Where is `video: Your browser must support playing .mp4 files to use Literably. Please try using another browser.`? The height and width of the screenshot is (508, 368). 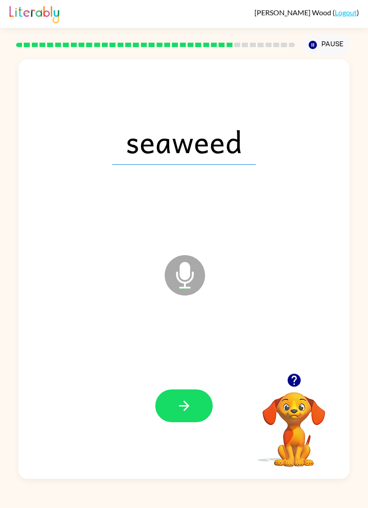
video: Your browser must support playing .mp4 files to use Literably. Please try using another browser. is located at coordinates (294, 423).